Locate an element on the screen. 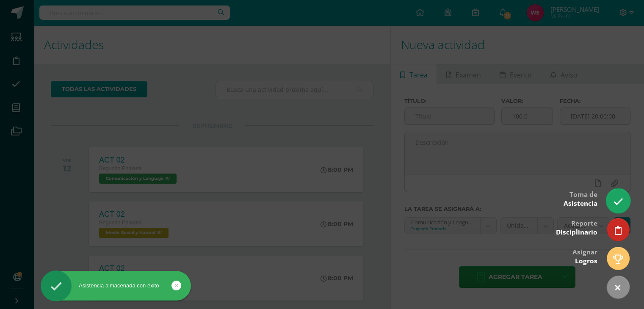 The height and width of the screenshot is (309, 644). span: Asistencia is located at coordinates (581, 203).